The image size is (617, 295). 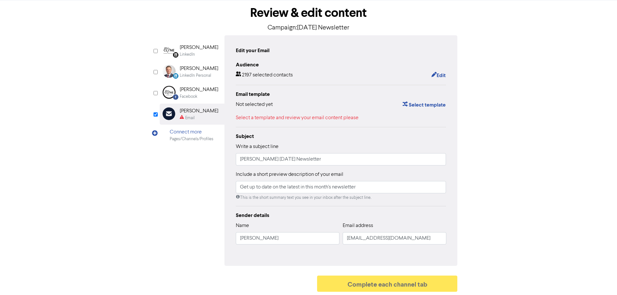 What do you see at coordinates (290, 175) in the screenshot?
I see `label: Include a short preview description of your email` at bounding box center [290, 175].